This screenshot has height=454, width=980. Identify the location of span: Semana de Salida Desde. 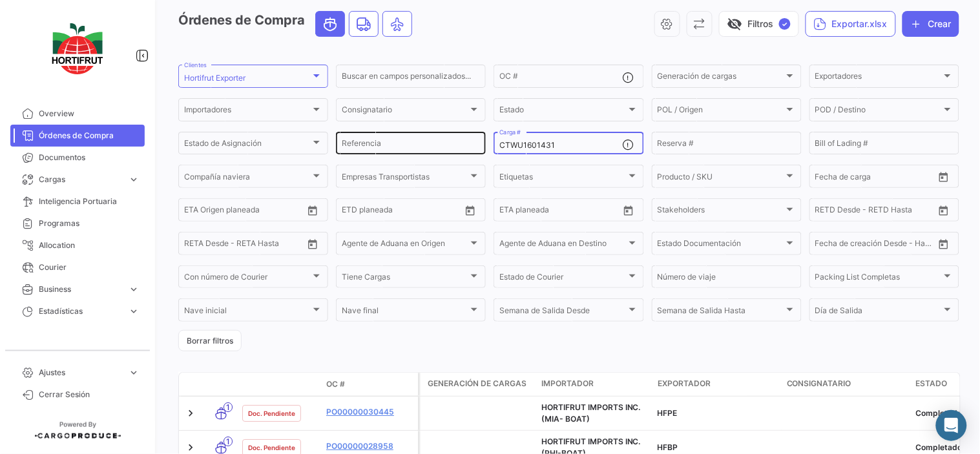
(563, 313).